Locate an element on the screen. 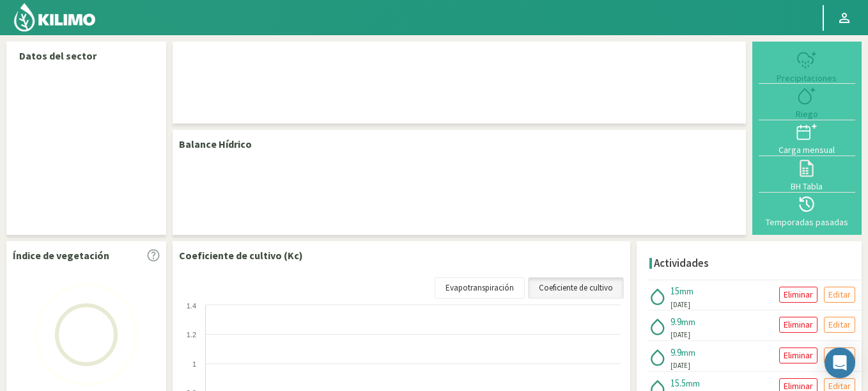 The image size is (868, 391). p: Datos del sector is located at coordinates (86, 56).